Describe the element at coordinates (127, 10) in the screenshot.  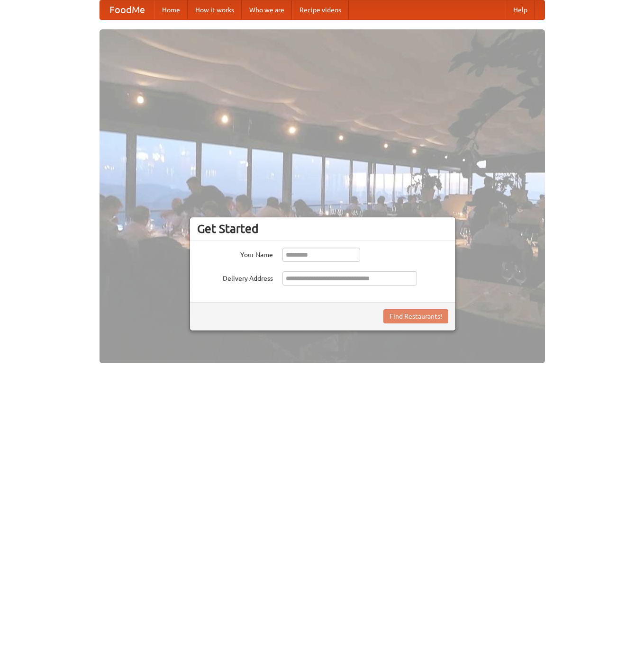
I see `a: FoodMe` at that location.